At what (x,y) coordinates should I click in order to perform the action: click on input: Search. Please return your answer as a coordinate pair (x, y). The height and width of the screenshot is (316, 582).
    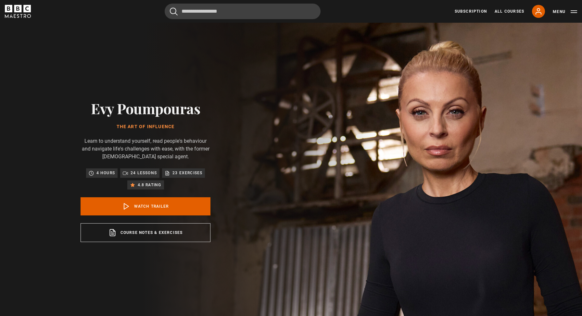
    Looking at the image, I should click on (243, 11).